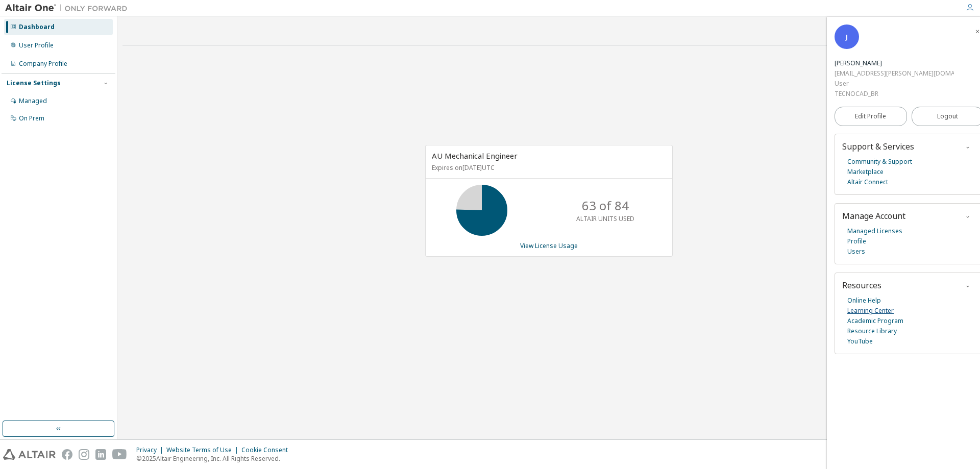 This screenshot has height=469, width=980. What do you see at coordinates (870, 311) in the screenshot?
I see `a: Learning Center` at bounding box center [870, 311].